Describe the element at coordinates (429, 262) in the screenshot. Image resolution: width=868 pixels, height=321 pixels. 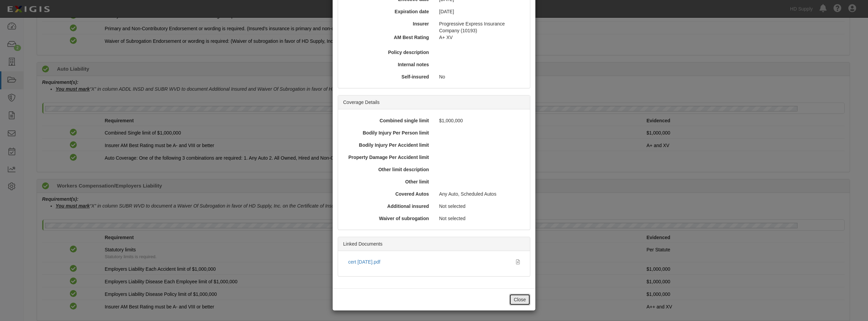
I see `div: cert july 25.pdf` at that location.